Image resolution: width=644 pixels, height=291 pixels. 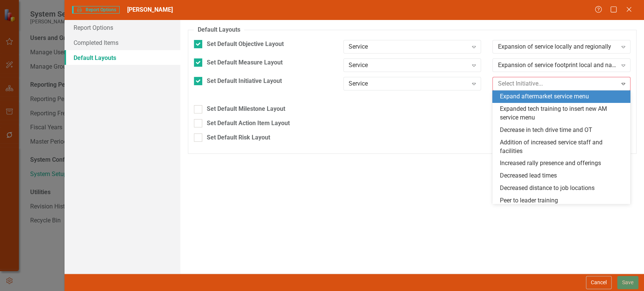 What do you see at coordinates (122, 57) in the screenshot?
I see `a: Default Layouts` at bounding box center [122, 57].